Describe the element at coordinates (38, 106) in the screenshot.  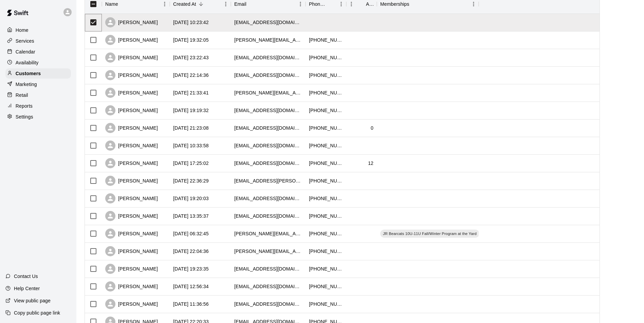
I see `div: Reports` at that location.